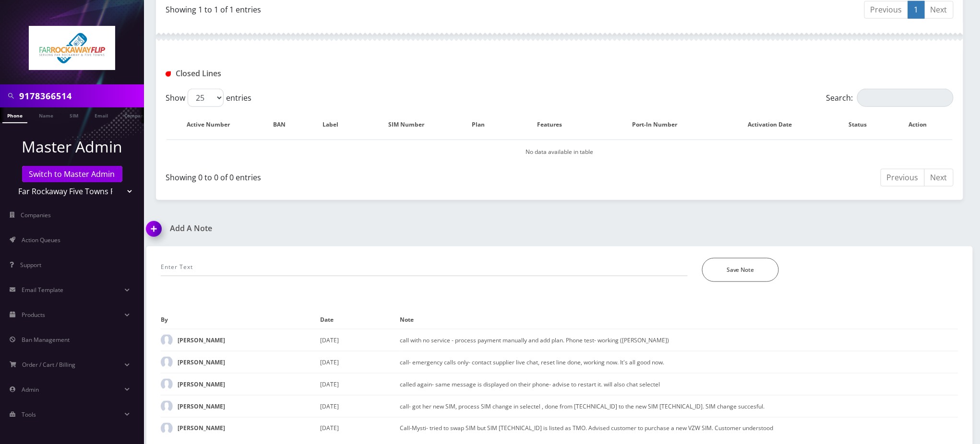 This screenshot has width=980, height=444. I want to click on h1: Closed Lines, so click(292, 73).